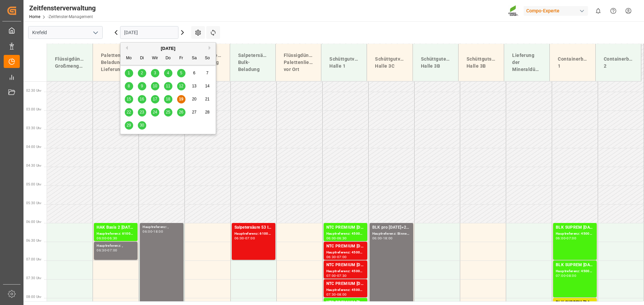 The height and width of the screenshot is (305, 644). Describe the element at coordinates (34, 184) in the screenshot. I see `font: 05:00 Uhr` at that location.